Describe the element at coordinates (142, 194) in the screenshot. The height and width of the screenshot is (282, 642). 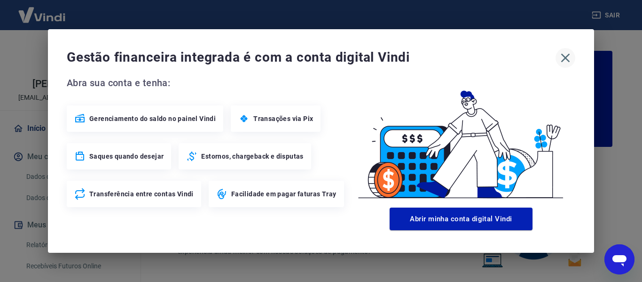
I see `span: Transferência entre contas Vindi` at that location.